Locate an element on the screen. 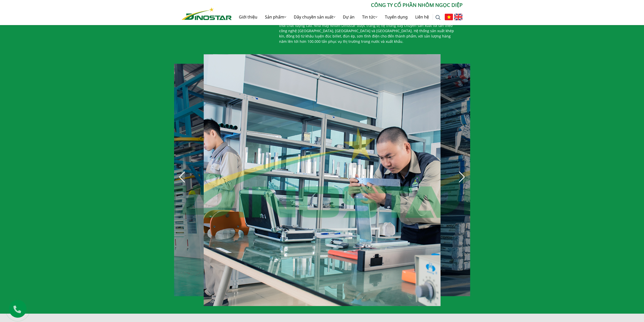  a: Dự án is located at coordinates (349, 17).